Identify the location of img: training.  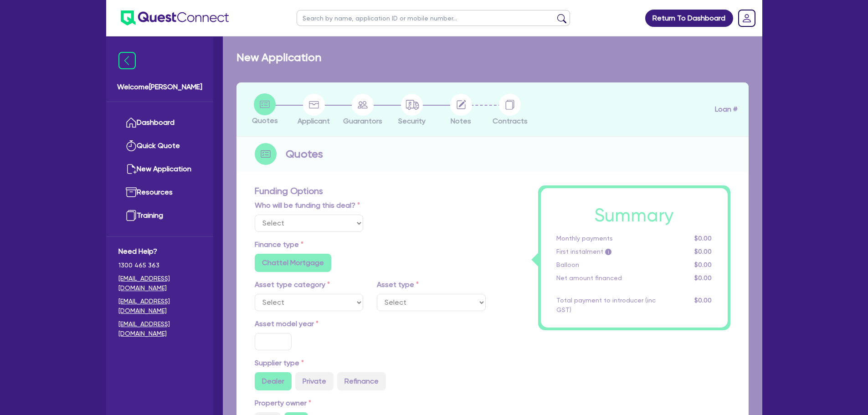
(132, 216).